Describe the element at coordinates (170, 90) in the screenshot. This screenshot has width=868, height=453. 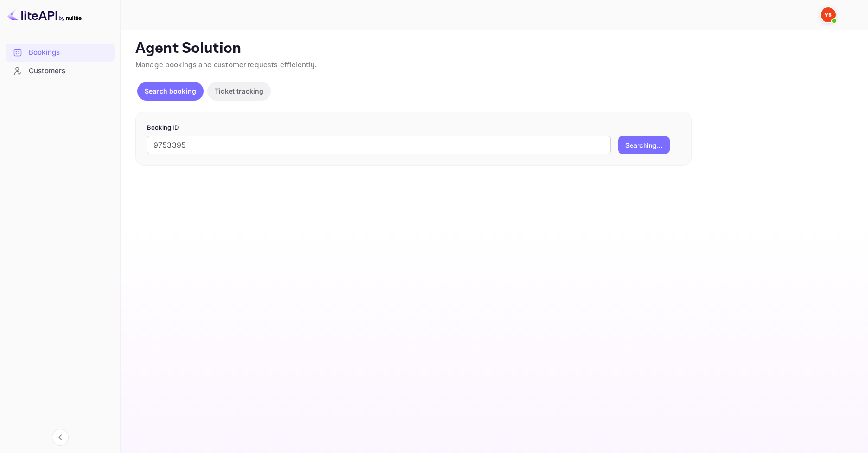
I see `p: Search booking` at that location.